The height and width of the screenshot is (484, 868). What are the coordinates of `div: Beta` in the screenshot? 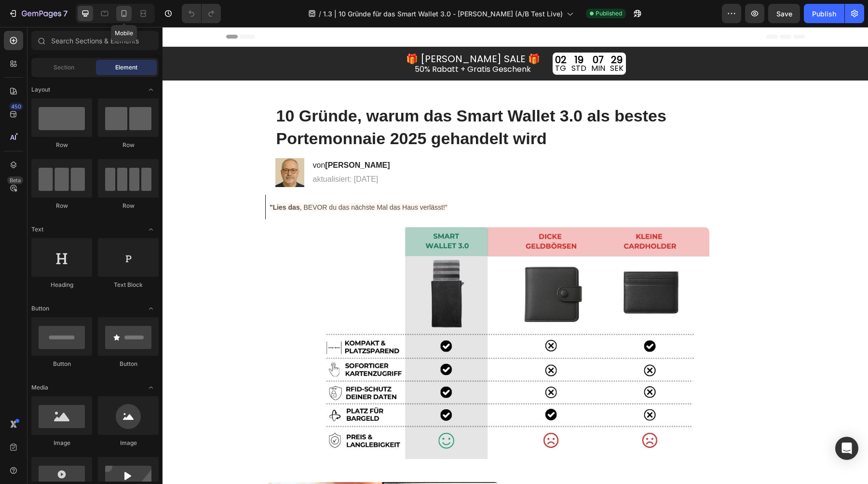 It's located at (15, 180).